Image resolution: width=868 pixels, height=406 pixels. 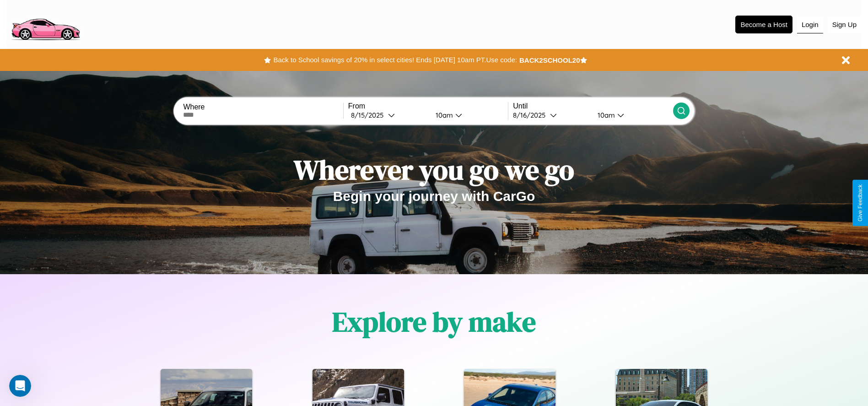 What do you see at coordinates (369, 115) in the screenshot?
I see `div: 8 / 15 / 2025` at bounding box center [369, 115].